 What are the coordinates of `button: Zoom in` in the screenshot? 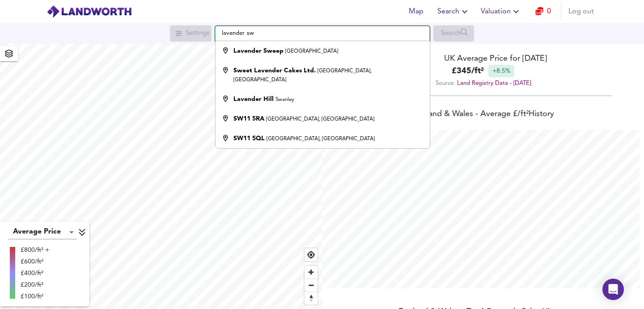 It's located at (311, 272).